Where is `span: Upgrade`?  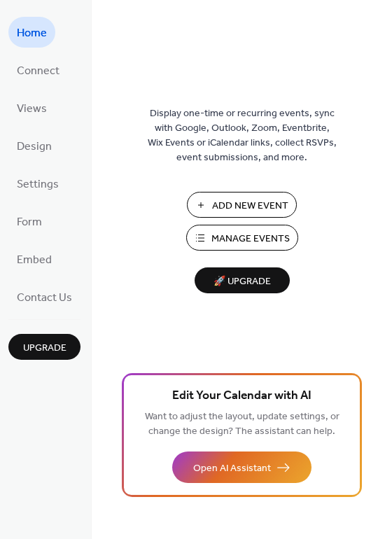 span: Upgrade is located at coordinates (45, 348).